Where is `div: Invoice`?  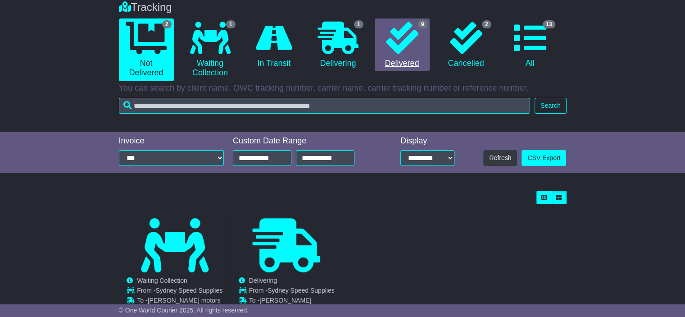
div: Invoice is located at coordinates (172, 141).